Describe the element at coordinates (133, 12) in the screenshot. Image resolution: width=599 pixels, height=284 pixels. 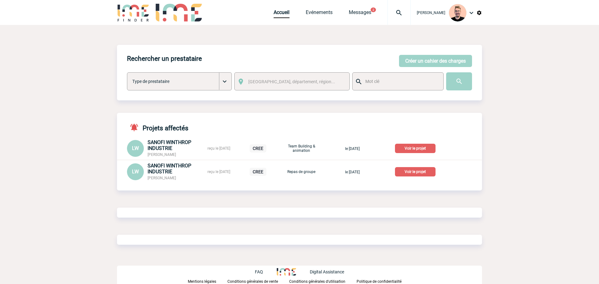
I see `img: IME-Finder` at that location.